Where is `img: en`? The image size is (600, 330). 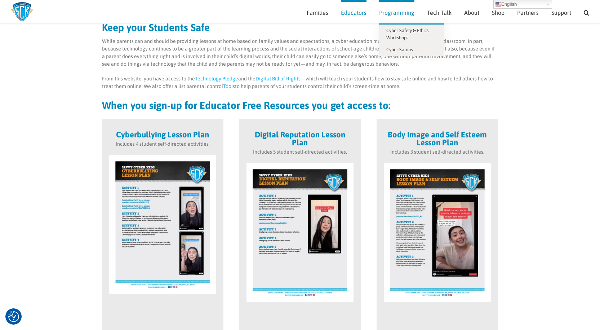 img: en is located at coordinates (498, 4).